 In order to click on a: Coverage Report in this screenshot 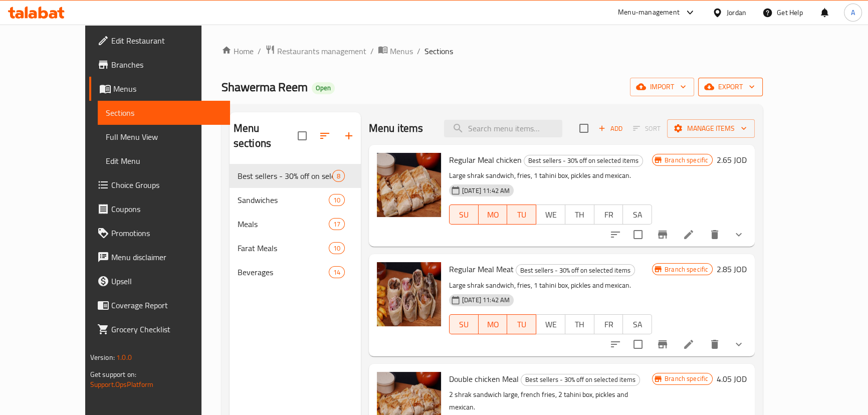, I will do `click(159, 306)`.